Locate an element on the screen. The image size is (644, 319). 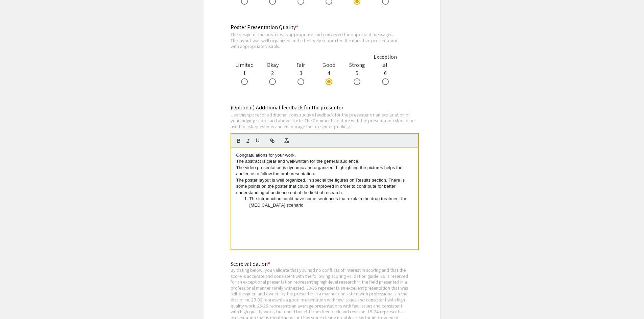
div: 5 is located at coordinates (357, 74).